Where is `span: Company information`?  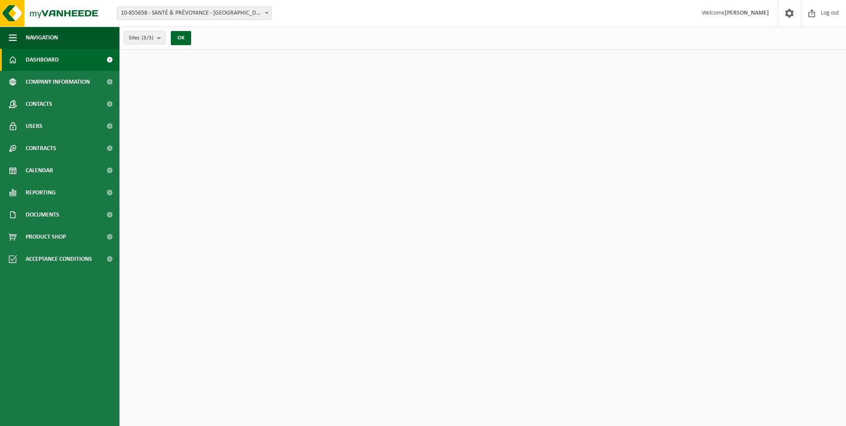
span: Company information is located at coordinates (58, 82).